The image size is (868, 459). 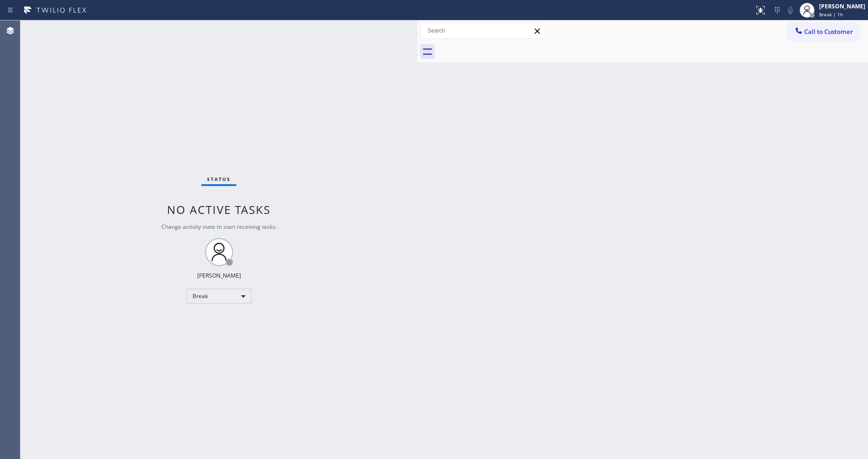 What do you see at coordinates (219, 209) in the screenshot?
I see `span: No active tasks` at bounding box center [219, 209].